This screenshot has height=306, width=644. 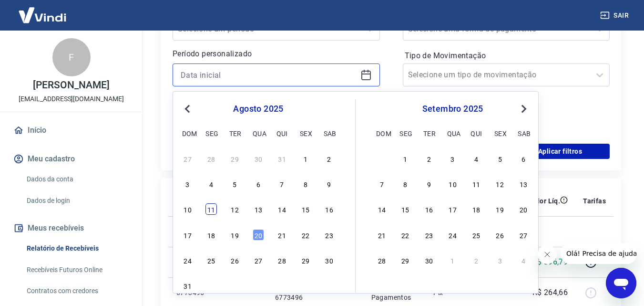 What do you see at coordinates (71, 228) in the screenshot?
I see `button: Meus recebíveis` at bounding box center [71, 228].